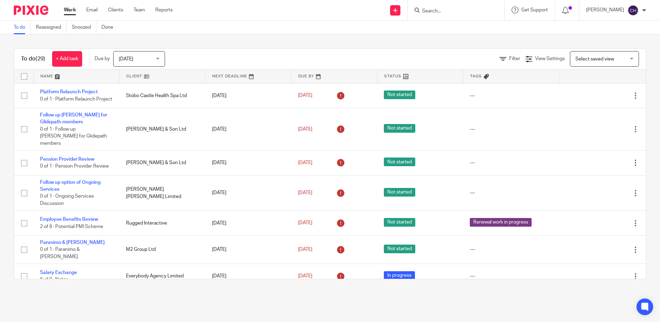 Image resolution: width=660 pixels, height=322 pixels. What do you see at coordinates (515, 59) in the screenshot?
I see `span: Filter` at bounding box center [515, 59].